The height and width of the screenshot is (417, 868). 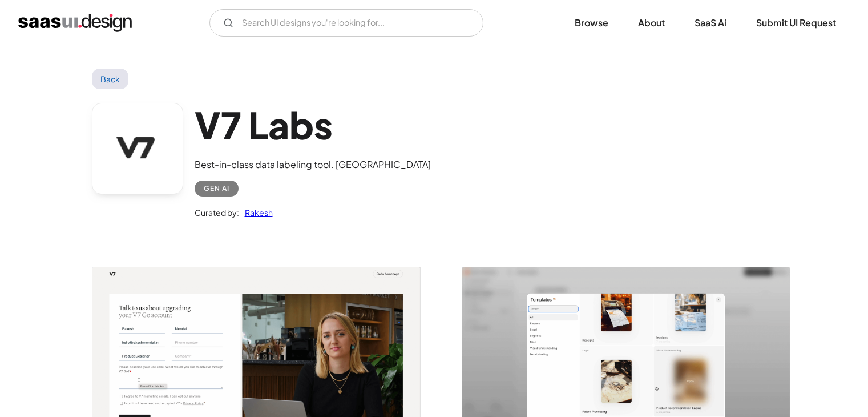 What do you see at coordinates (216, 188) in the screenshot?
I see `div: Gen AI` at bounding box center [216, 188].